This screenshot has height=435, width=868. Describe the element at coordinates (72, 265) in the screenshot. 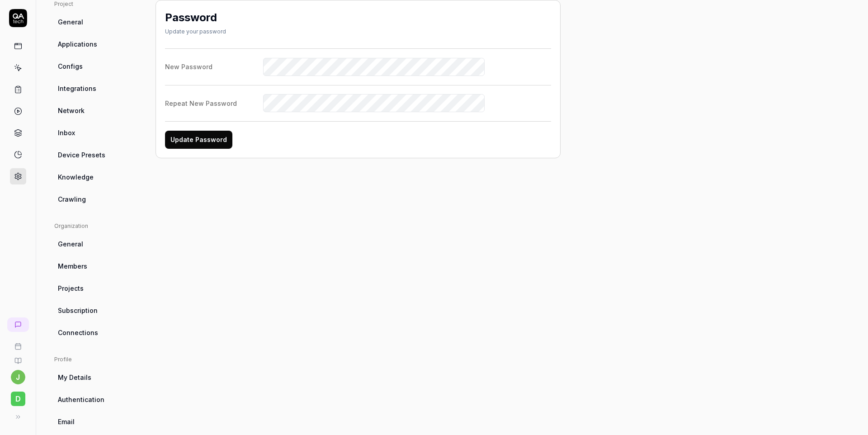

I see `span: Members` at that location.